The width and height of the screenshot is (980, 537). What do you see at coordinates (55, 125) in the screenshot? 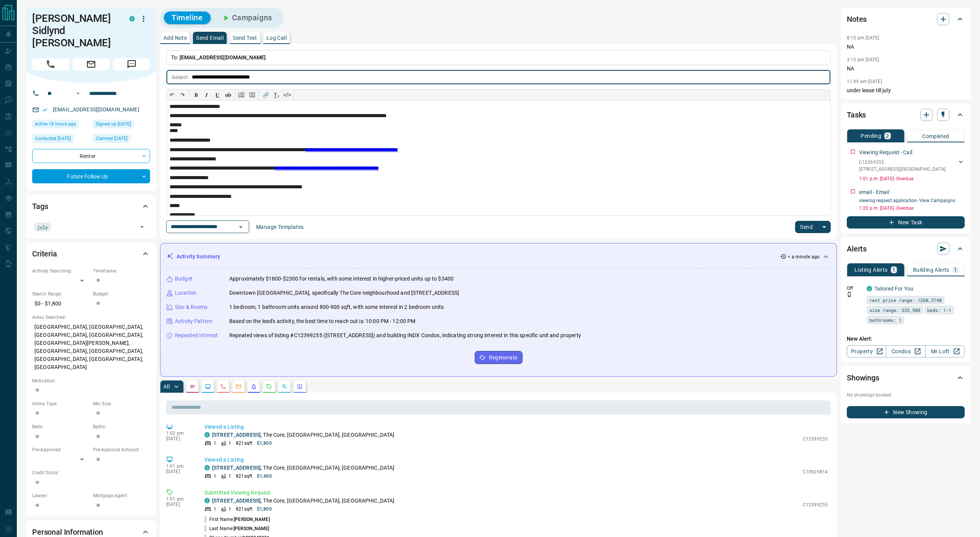
I see `span: Active 18 hours ago` at bounding box center [55, 125].